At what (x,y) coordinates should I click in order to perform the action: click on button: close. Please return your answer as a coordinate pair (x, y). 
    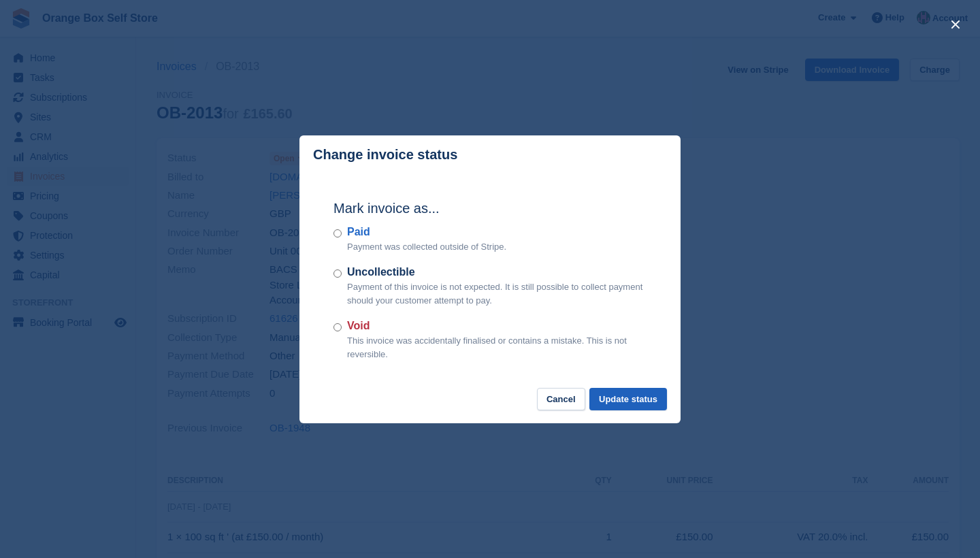
    Looking at the image, I should click on (956, 24).